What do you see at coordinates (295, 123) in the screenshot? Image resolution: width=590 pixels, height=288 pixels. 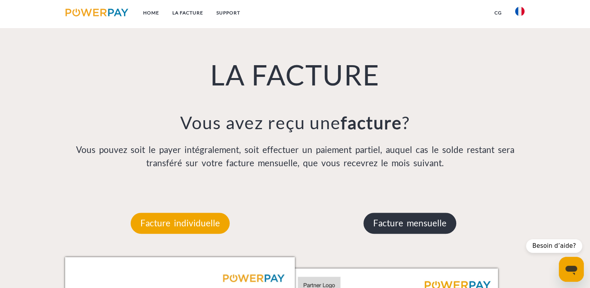 I see `h3: Vous avez reçu une ?` at bounding box center [295, 123].